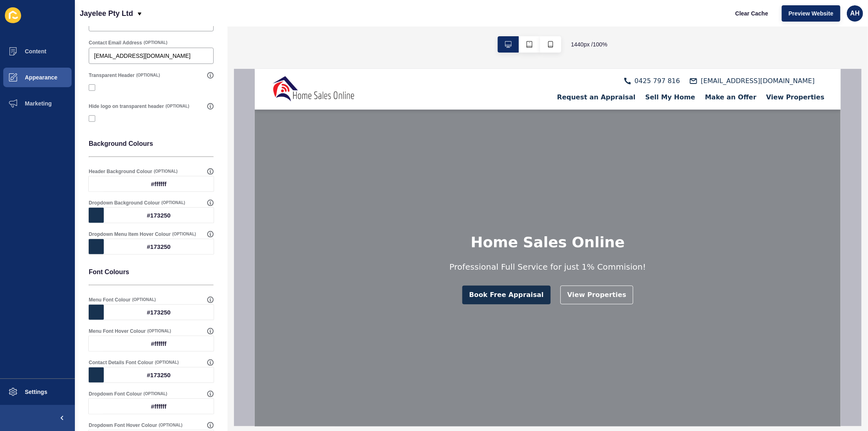 Image resolution: width=868 pixels, height=431 pixels. I want to click on label: Transparent Header, so click(112, 75).